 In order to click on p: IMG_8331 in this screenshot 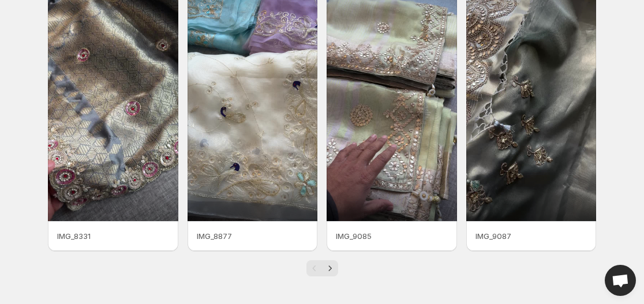, I will do `click(113, 237)`.